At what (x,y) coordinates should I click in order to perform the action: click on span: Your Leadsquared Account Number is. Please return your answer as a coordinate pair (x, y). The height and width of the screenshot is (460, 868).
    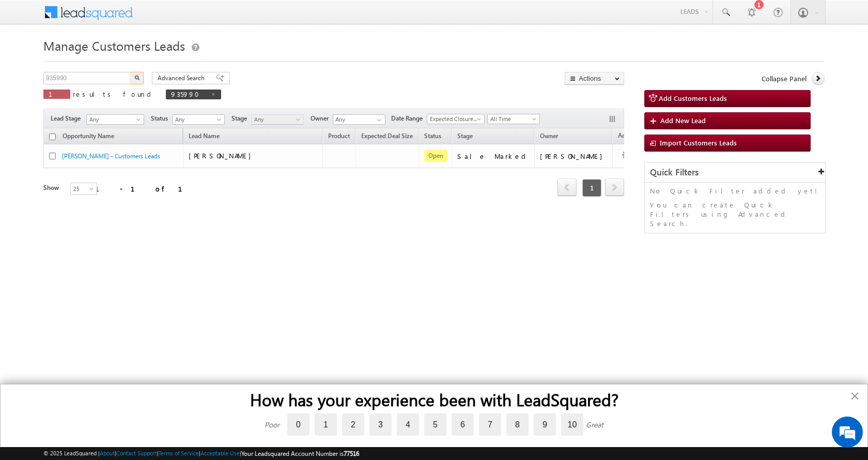
    Looking at the image, I should click on (300, 453).